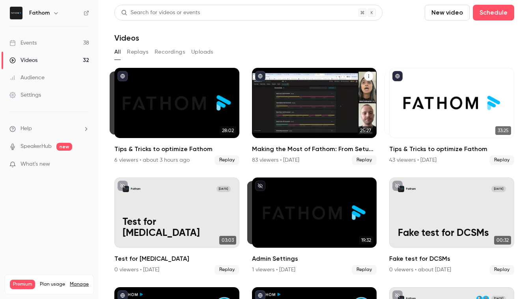 This screenshot has width=530, height=299. What do you see at coordinates (36, 146) in the screenshot?
I see `a: SpeakerHub` at bounding box center [36, 146].